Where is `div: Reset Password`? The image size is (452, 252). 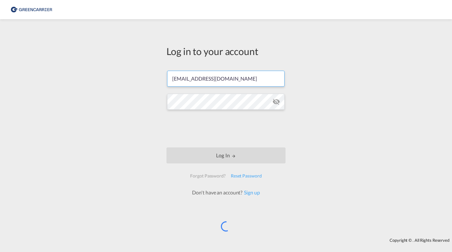
div: Reset Password is located at coordinates (246, 176).